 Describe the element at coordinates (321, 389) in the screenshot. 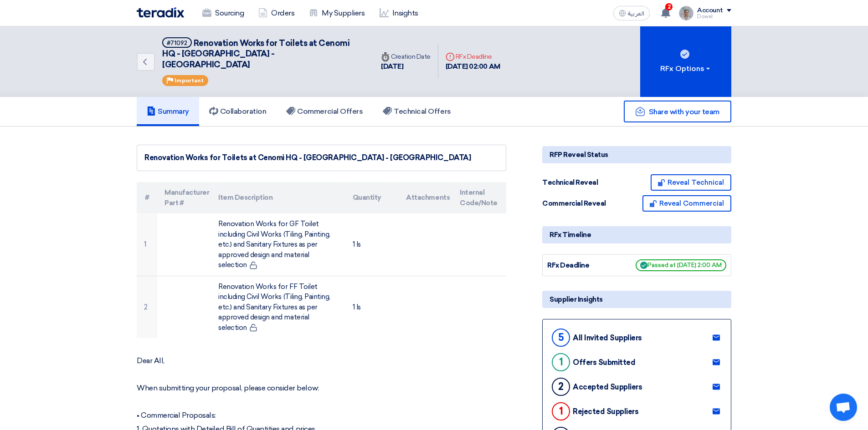

I see `p: When submitting your proposal, please consider below:` at that location.